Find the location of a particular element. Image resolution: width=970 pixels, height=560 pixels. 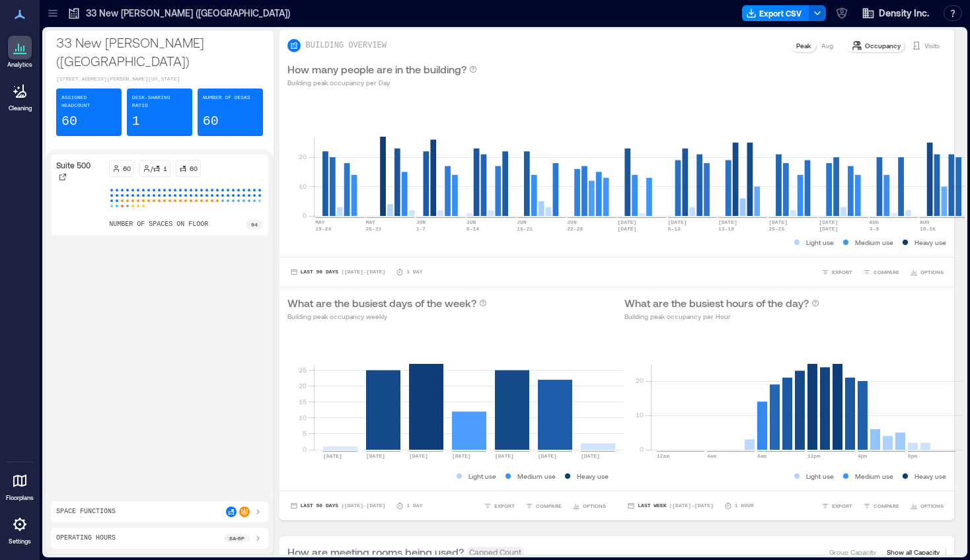

text: 8-14 is located at coordinates (472, 229).